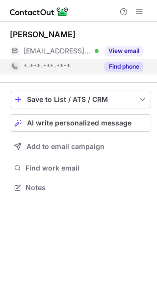 This screenshot has width=157, height=294. What do you see at coordinates (80, 146) in the screenshot?
I see `button: Add to email campaign` at bounding box center [80, 146].